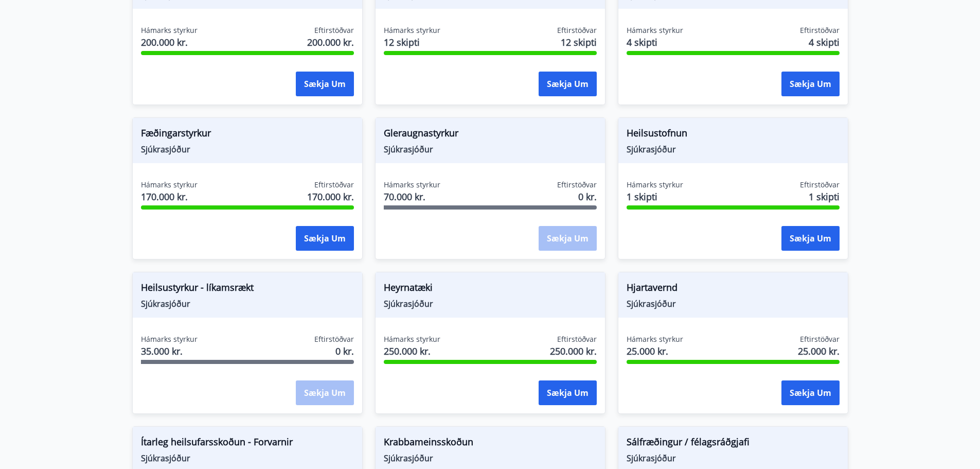 The width and height of the screenshot is (980, 469). What do you see at coordinates (490, 135) in the screenshot?
I see `span: Gleraugnastyrkur` at bounding box center [490, 135].